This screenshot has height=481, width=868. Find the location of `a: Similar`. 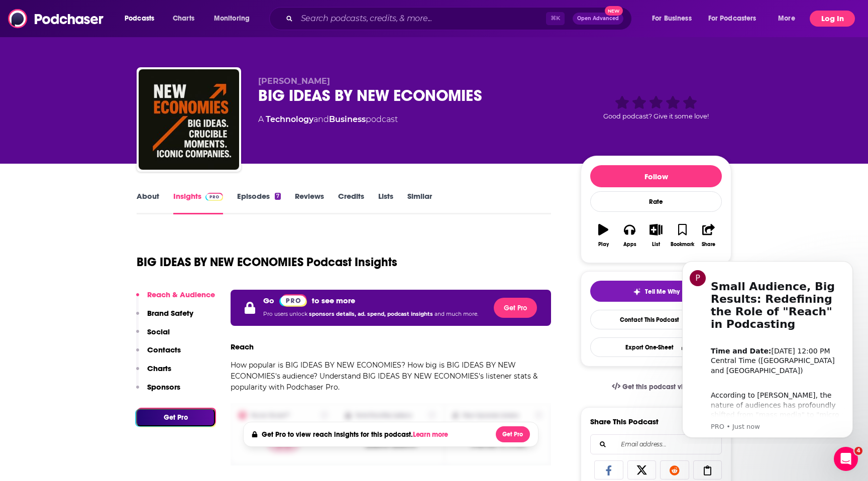

a: Similar is located at coordinates (420, 203).